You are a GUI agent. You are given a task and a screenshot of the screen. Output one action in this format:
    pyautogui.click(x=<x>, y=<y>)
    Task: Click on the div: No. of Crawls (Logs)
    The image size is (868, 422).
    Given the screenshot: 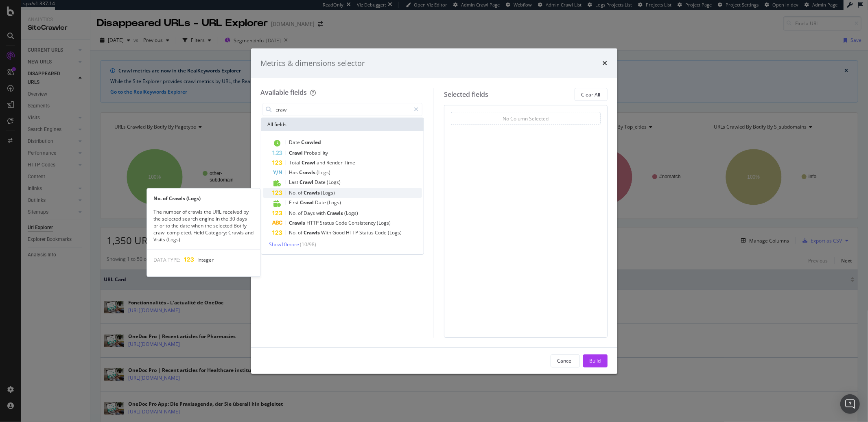 What is the action you would take?
    pyautogui.click(x=203, y=198)
    